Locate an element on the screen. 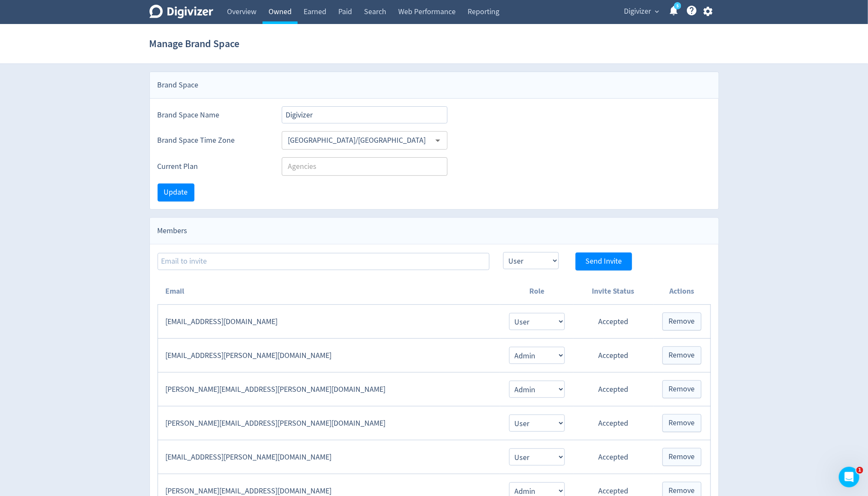  input: Brand Space is located at coordinates (365, 114).